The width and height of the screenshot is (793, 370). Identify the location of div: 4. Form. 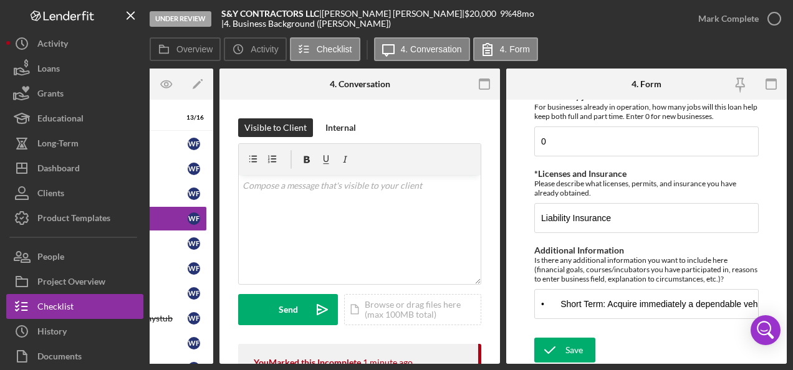
(646, 84).